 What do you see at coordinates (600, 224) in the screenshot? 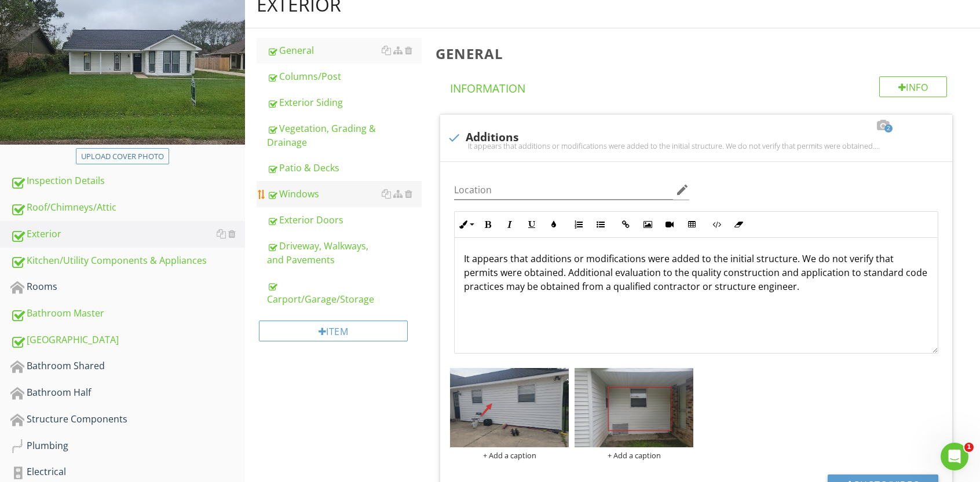
I see `button: Unordered List` at bounding box center [600, 224].